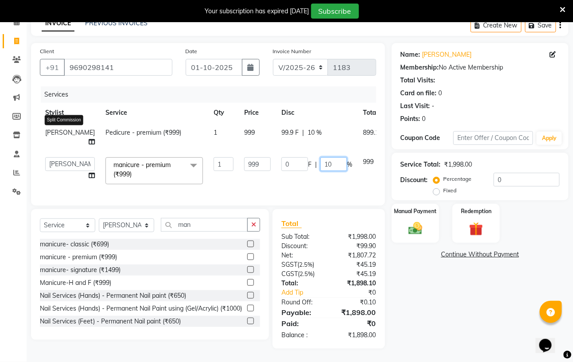 The width and height of the screenshot is (573, 362). I want to click on div: Balance :, so click(302, 335).